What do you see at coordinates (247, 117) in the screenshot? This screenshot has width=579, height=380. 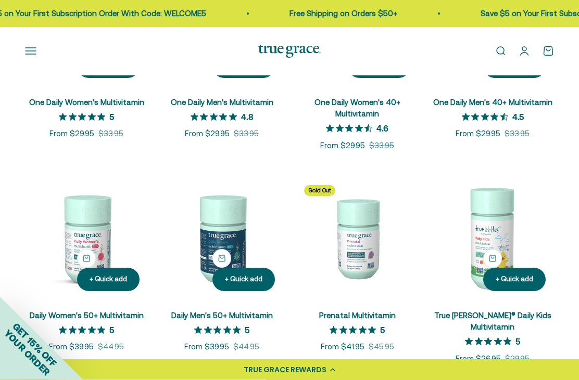 I see `p: 4.8` at bounding box center [247, 117].